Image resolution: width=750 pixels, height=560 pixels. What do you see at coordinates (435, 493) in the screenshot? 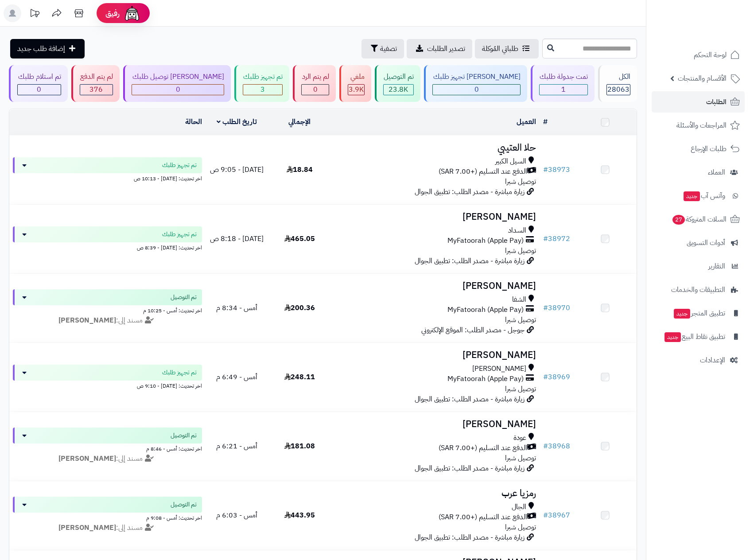
I see `h3: رمزيا عرب` at bounding box center [435, 493].